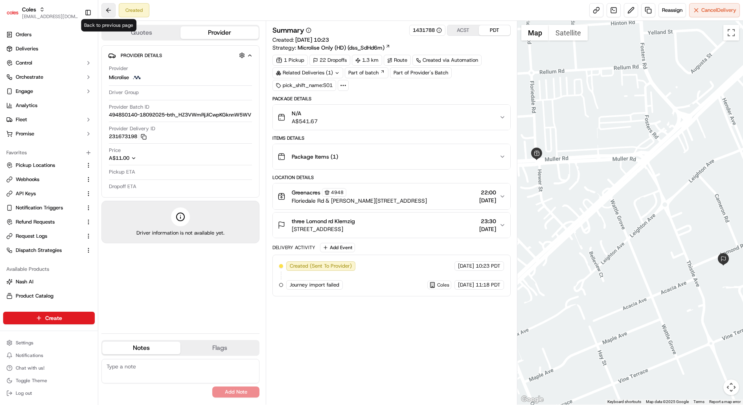 Image resolution: width=743 pixels, height=405 pixels. I want to click on button: Notifications, so click(49, 355).